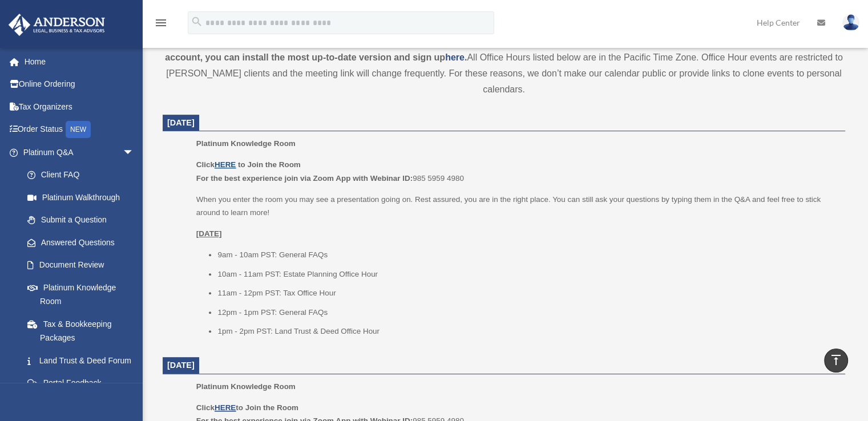  I want to click on div: All Office Hours listed below are in the Pacific Time Zone. Office Hour events are restricted to ..., so click(504, 65).